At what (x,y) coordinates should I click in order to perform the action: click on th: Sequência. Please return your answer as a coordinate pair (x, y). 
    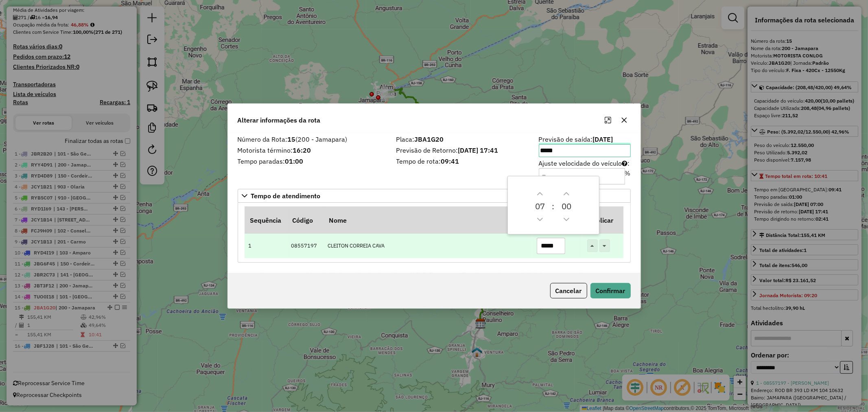
    Looking at the image, I should click on (266, 220).